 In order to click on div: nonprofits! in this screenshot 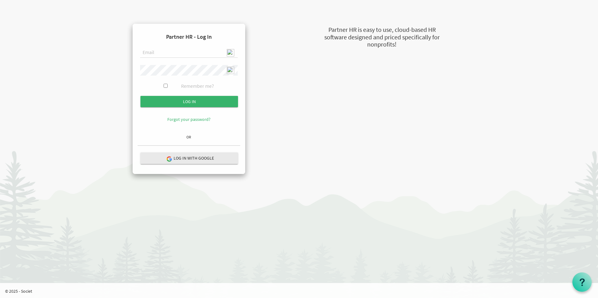, I will do `click(382, 44)`.